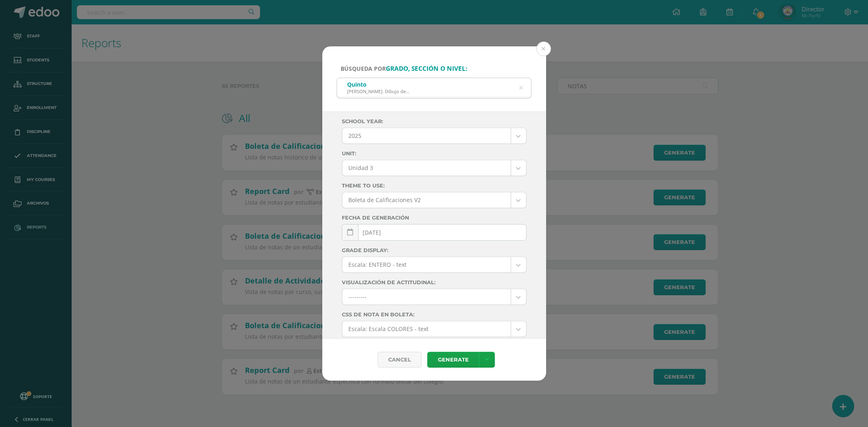  What do you see at coordinates (427, 200) in the screenshot?
I see `span: Boleta de Calificaciones V2` at bounding box center [427, 200].